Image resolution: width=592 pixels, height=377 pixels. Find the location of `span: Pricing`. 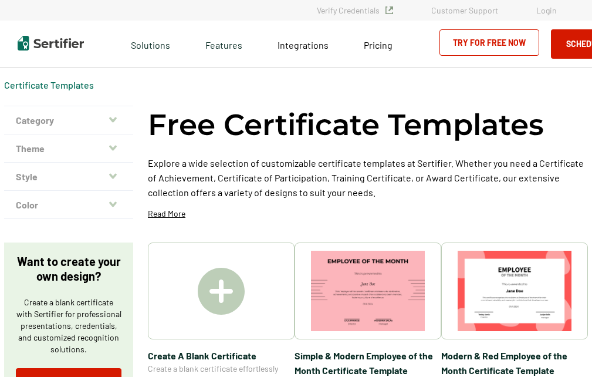

span: Pricing is located at coordinates (378, 45).